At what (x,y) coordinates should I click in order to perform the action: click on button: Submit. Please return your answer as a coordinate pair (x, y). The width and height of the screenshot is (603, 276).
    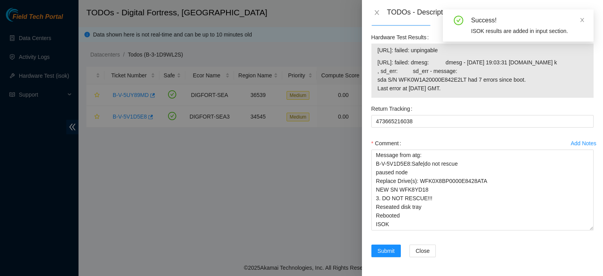
    Looking at the image, I should click on (387, 251).